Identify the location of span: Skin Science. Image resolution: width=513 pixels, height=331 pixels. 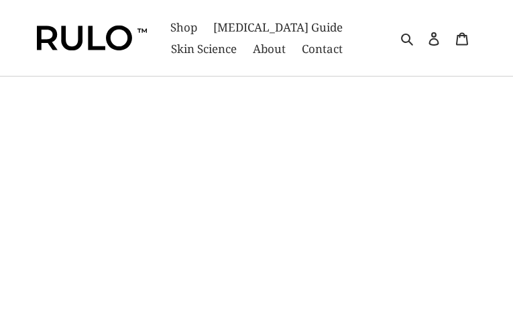
(204, 49).